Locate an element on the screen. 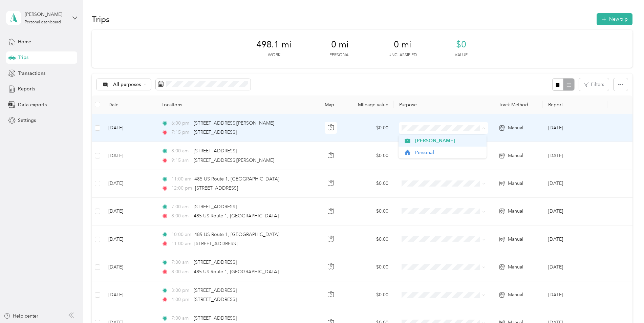 Image resolution: width=644 pixels, height=323 pixels. p: Personal is located at coordinates (340, 55).